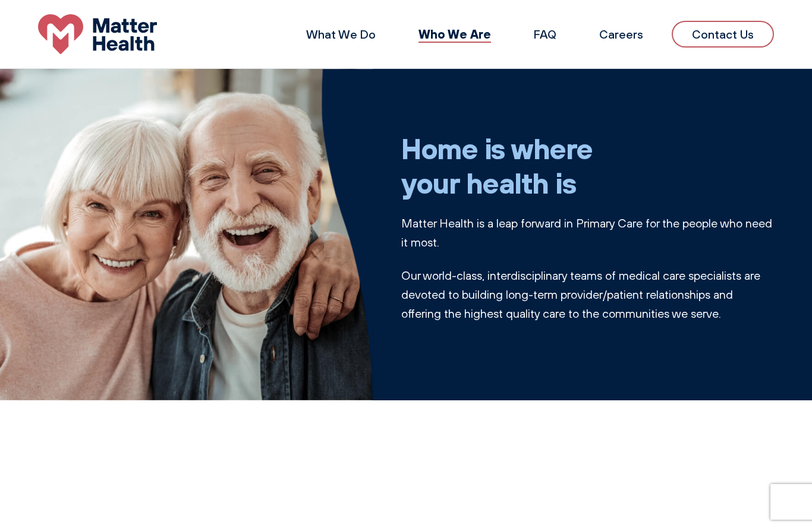 This screenshot has width=812, height=528. What do you see at coordinates (587, 295) in the screenshot?
I see `p: Our world-class, interdisciplinary teams of medical care specialists are devoted to building long...` at bounding box center [587, 295].